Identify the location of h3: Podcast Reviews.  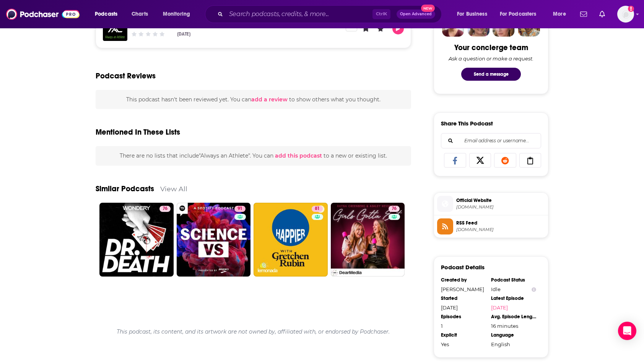
(125, 76).